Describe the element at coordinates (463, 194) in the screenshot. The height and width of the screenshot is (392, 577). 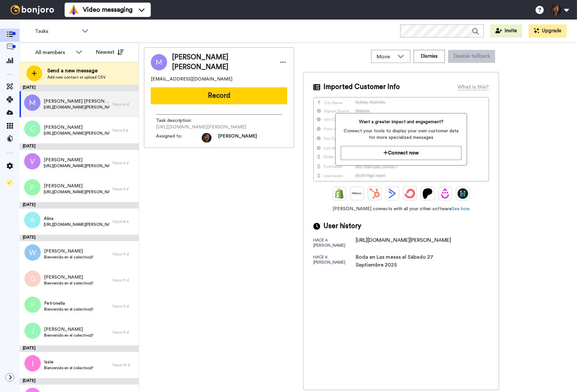
I see `img: GoHighLevel` at that location.